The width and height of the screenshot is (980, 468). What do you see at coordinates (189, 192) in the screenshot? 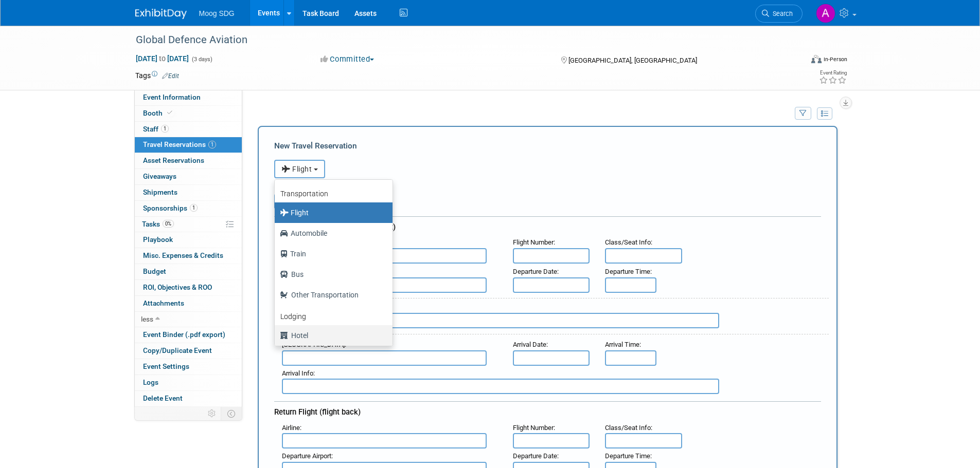
I see `a: Shipments` at bounding box center [189, 192].